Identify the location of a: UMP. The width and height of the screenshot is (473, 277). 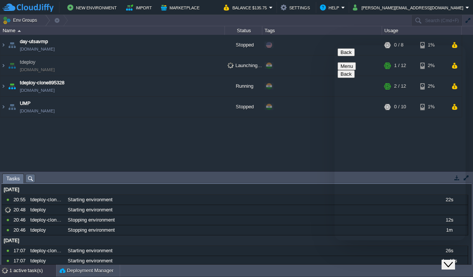
(25, 103).